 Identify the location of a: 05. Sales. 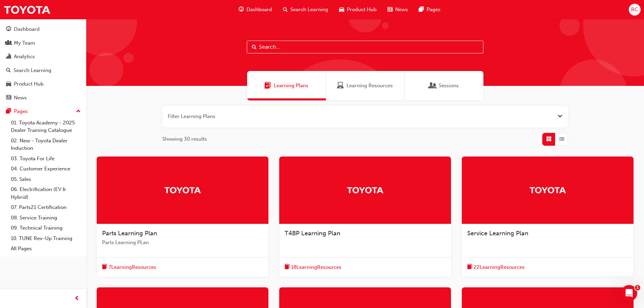
(45, 179).